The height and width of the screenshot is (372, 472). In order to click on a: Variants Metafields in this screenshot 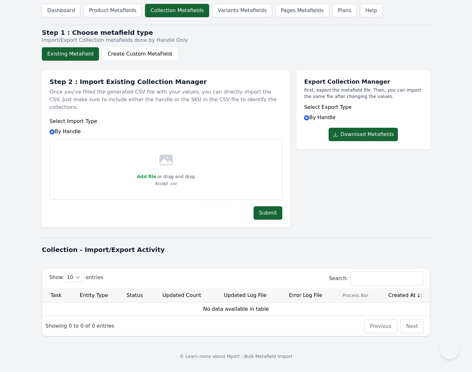, I will do `click(242, 11)`.